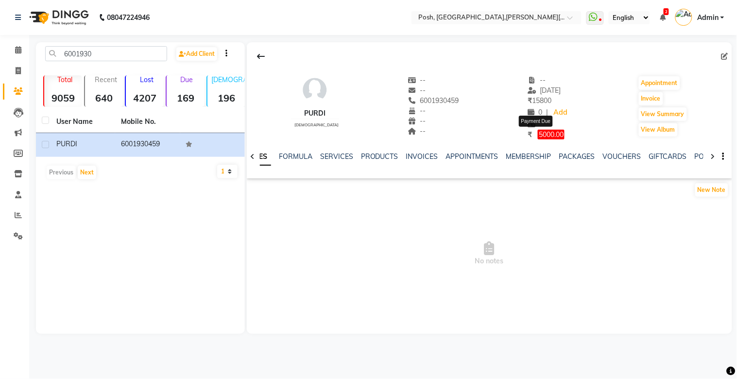  I want to click on button: View Album, so click(658, 130).